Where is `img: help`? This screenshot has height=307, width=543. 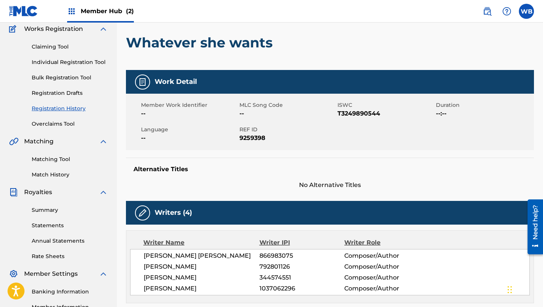
img: help is located at coordinates (506, 11).